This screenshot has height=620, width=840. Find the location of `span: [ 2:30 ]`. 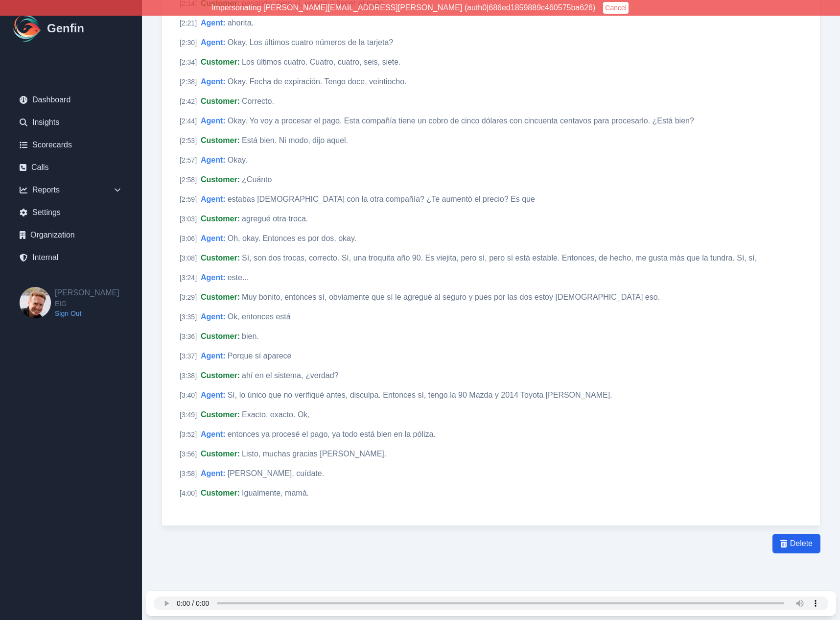

span: [ 2:30 ] is located at coordinates (188, 42).